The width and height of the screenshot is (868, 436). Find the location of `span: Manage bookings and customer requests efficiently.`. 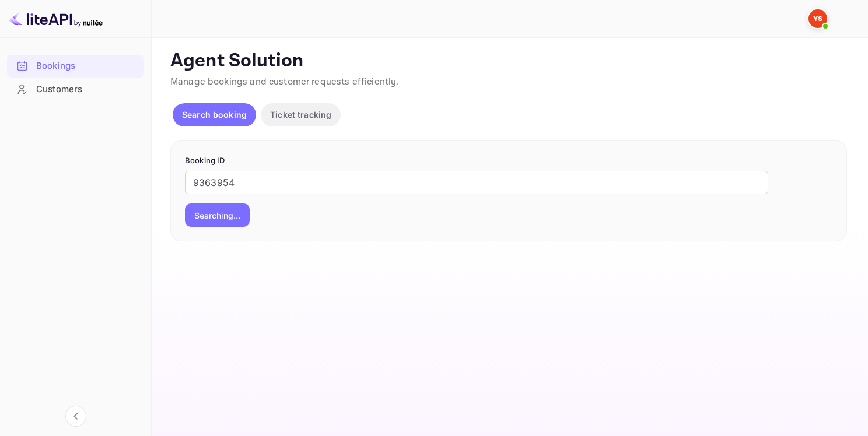

span: Manage bookings and customer requests efficiently. is located at coordinates (284, 82).